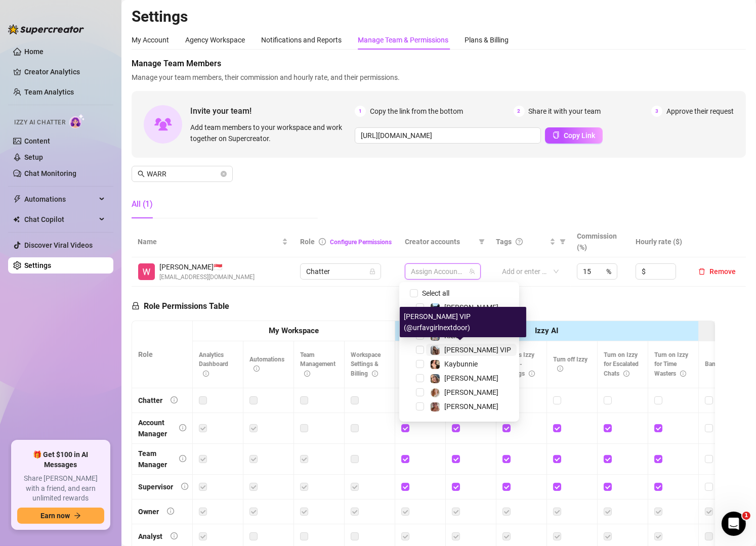 This screenshot has height=546, width=756. I want to click on div: My Account, so click(150, 40).